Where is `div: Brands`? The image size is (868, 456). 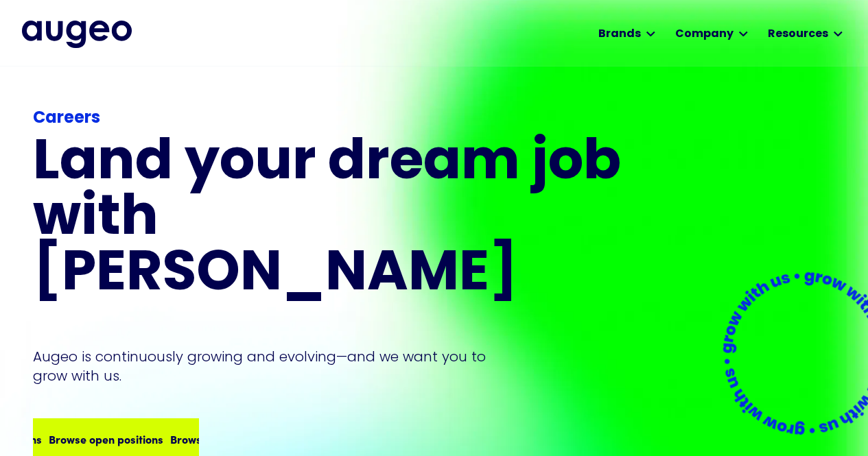
div: Brands is located at coordinates (619, 34).